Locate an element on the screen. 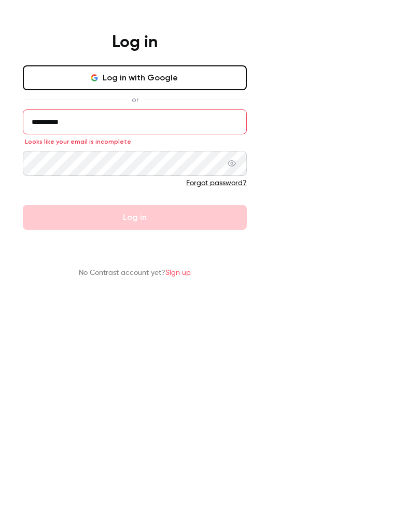  span: or is located at coordinates (135, 100).